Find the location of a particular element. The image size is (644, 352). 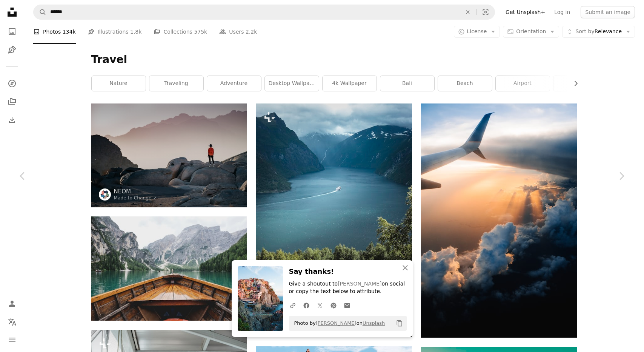

a: brown wooden boat moving towards the mountain is located at coordinates (169, 268).